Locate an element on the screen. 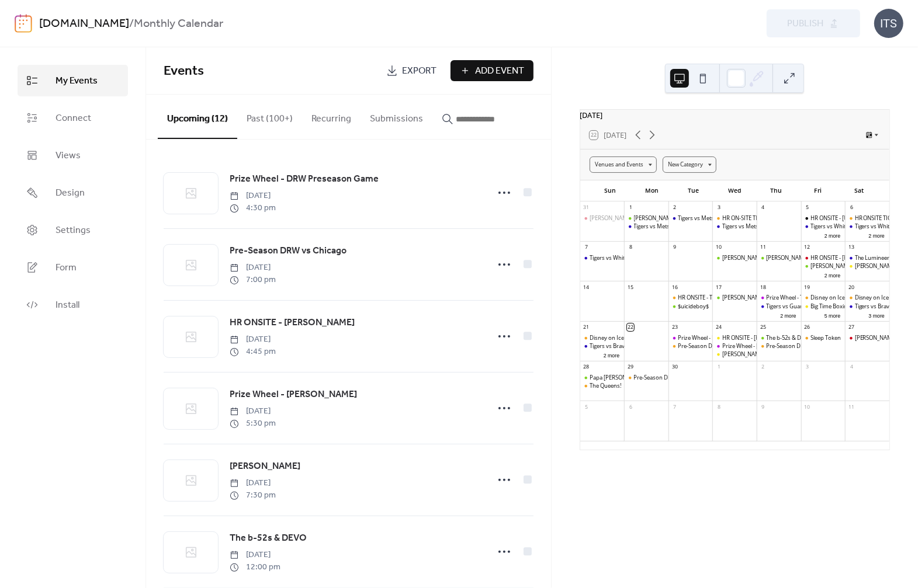 The width and height of the screenshot is (918, 588). div: 30 is located at coordinates (675, 368).